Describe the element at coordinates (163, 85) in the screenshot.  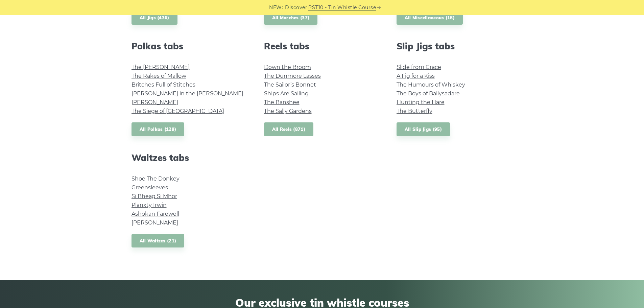
I see `a: Britches Full of Stitches` at that location.